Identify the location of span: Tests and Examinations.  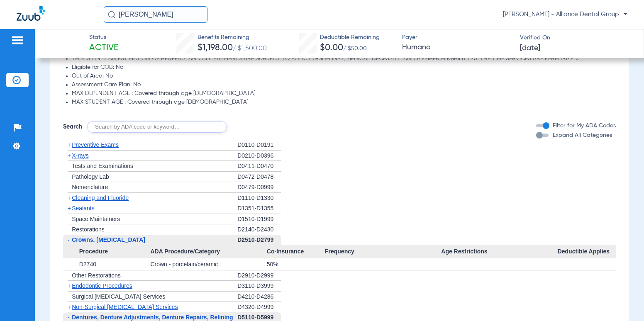
(103, 166).